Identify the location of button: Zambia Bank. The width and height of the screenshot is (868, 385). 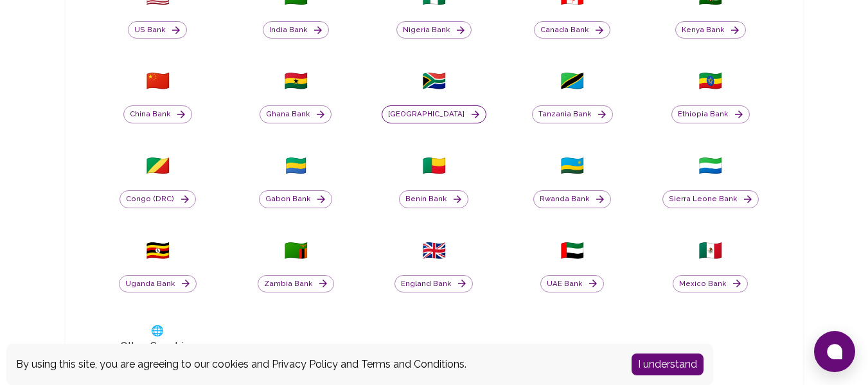
(295, 284).